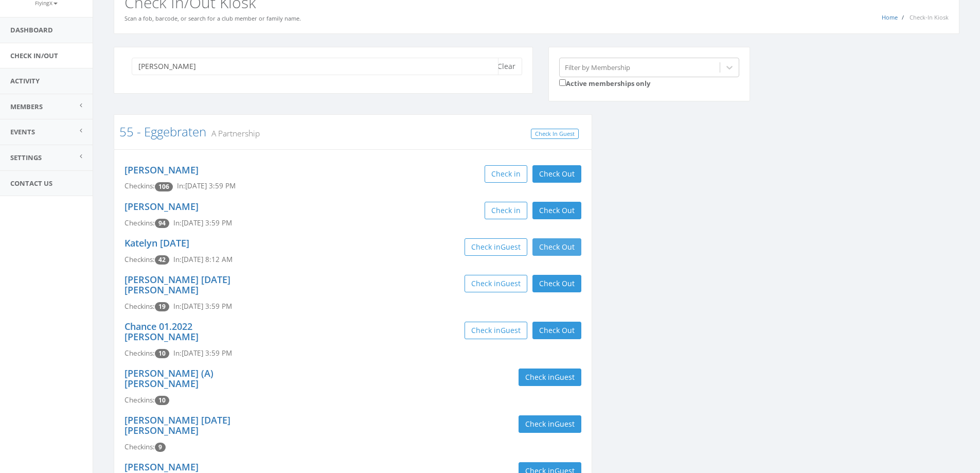 The height and width of the screenshot is (473, 980). What do you see at coordinates (506, 67) in the screenshot?
I see `button: Clear` at bounding box center [506, 67].